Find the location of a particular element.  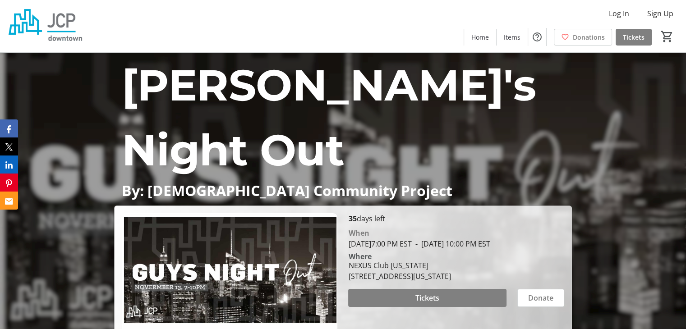

span: Home is located at coordinates (480, 37).